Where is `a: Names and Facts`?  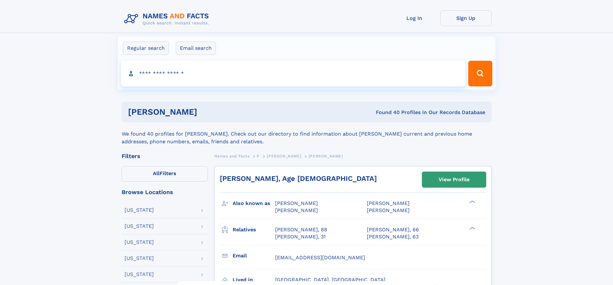
a: Names and Facts is located at coordinates (232, 156).